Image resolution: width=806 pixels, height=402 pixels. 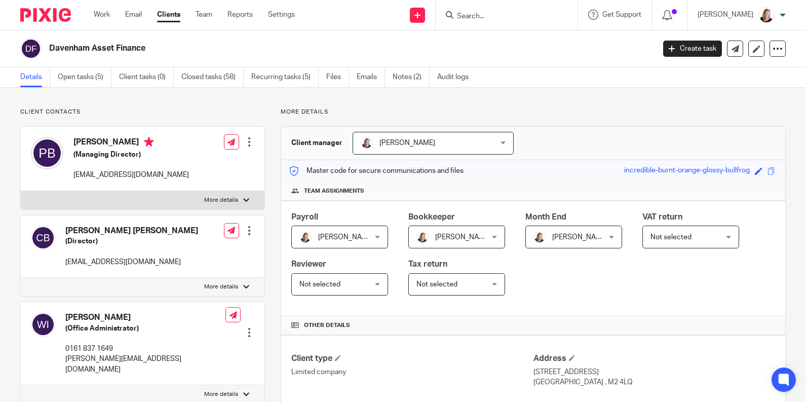 I want to click on a: Files, so click(x=337, y=77).